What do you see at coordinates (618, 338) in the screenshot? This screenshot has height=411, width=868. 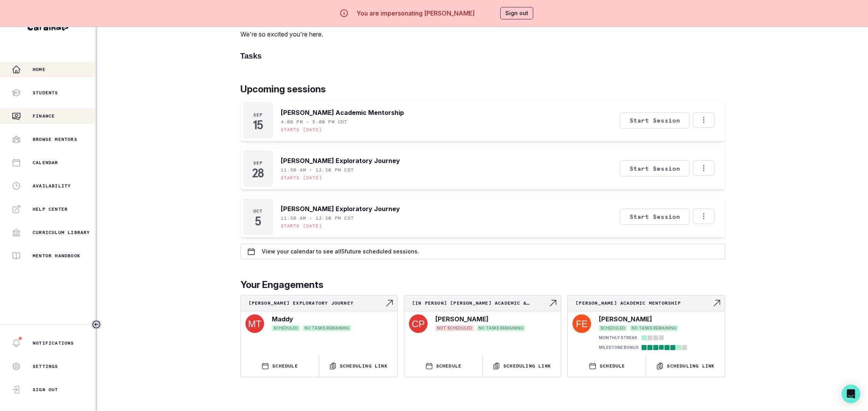 I see `p: MONTHLY STREAK` at bounding box center [618, 338].